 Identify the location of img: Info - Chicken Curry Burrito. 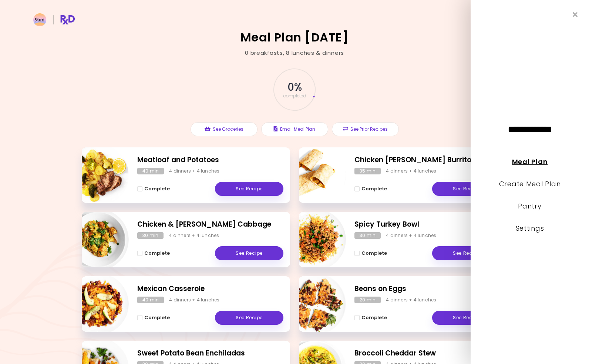
(316, 175).